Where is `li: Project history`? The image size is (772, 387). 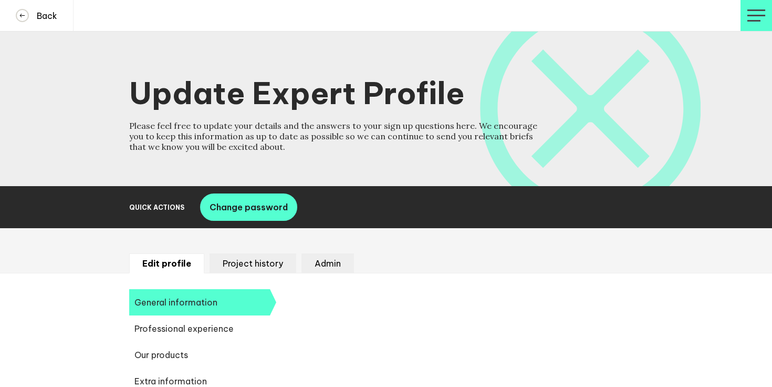
li: Project history is located at coordinates (253, 263).